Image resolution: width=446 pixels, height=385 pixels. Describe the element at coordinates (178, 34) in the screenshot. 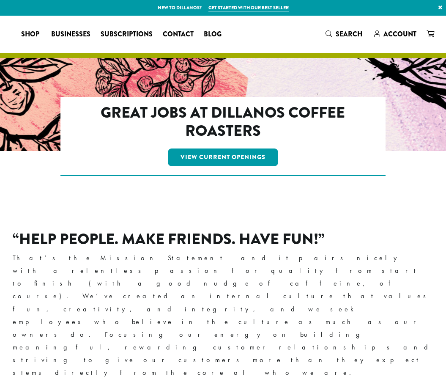

I see `span: Contact` at that location.